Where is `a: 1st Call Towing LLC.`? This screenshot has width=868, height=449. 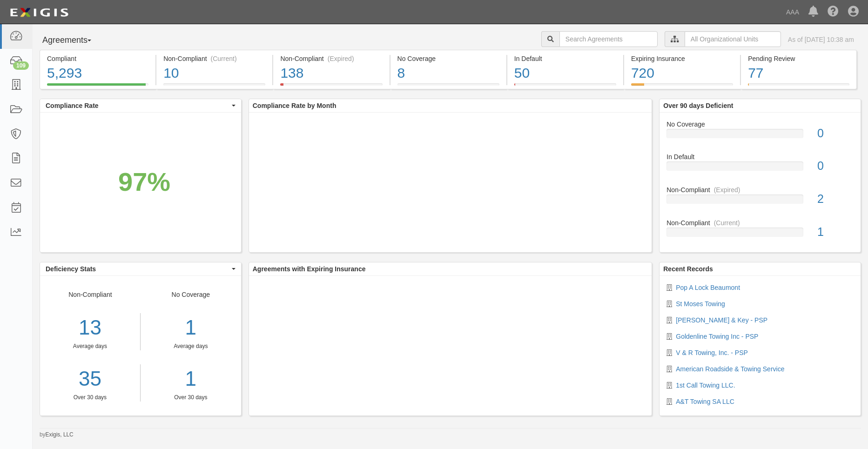 a: 1st Call Towing LLC. is located at coordinates (704, 386).